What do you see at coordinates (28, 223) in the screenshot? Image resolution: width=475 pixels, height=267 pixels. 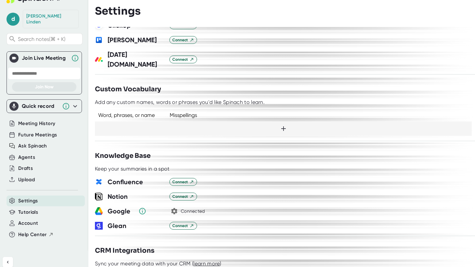 I see `button: Account` at bounding box center [28, 223].